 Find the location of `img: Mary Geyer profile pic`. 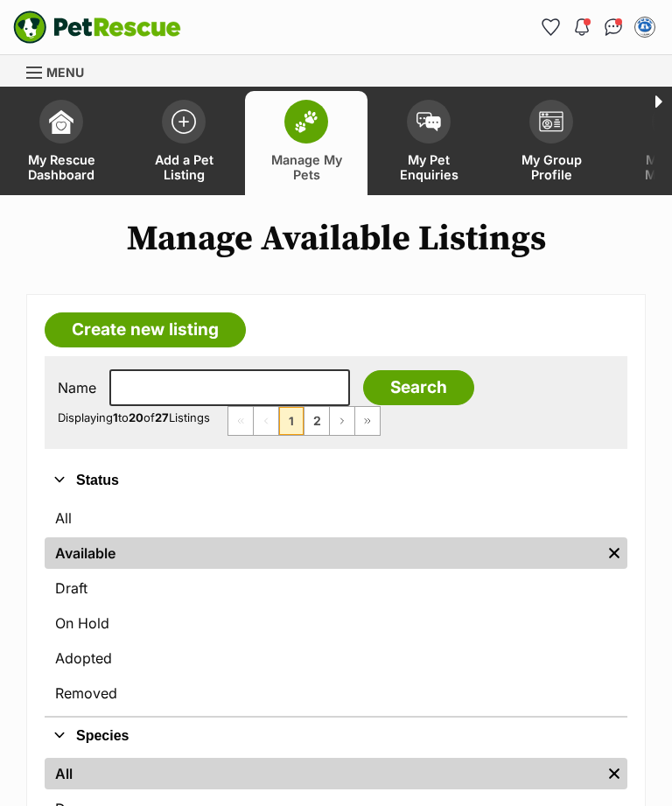

img: Mary Geyer profile pic is located at coordinates (644, 28).